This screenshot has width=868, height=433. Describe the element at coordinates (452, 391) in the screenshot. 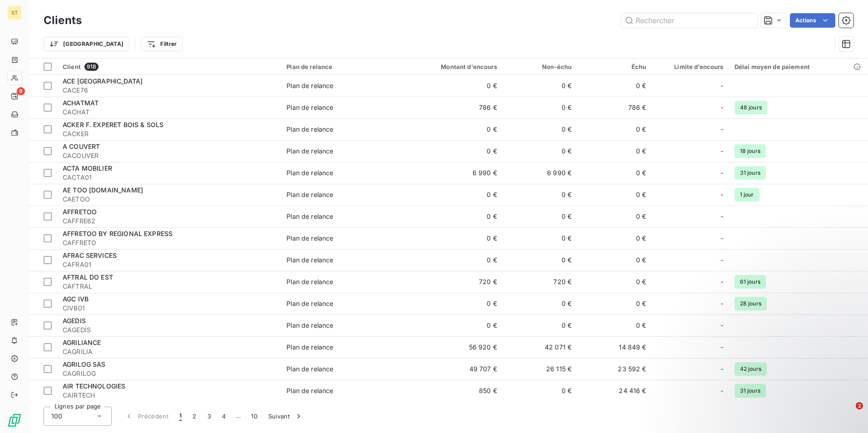

I see `td: 850 €` at that location.